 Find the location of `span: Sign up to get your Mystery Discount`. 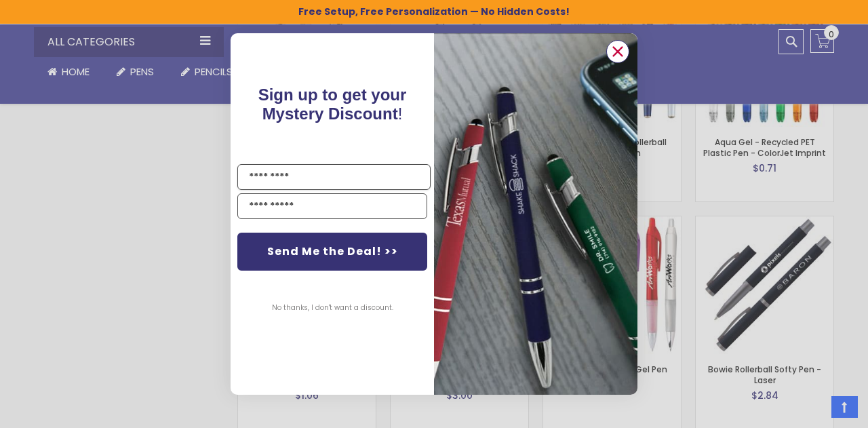

span: Sign up to get your Mystery Discount is located at coordinates (332, 104).